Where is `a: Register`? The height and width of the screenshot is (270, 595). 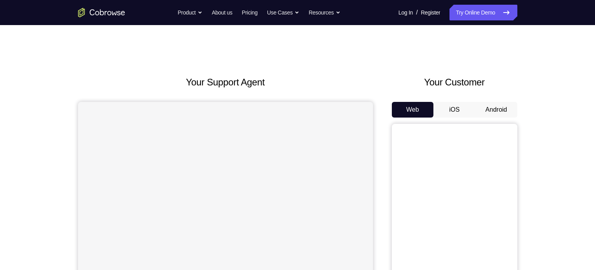 a: Register is located at coordinates (431, 13).